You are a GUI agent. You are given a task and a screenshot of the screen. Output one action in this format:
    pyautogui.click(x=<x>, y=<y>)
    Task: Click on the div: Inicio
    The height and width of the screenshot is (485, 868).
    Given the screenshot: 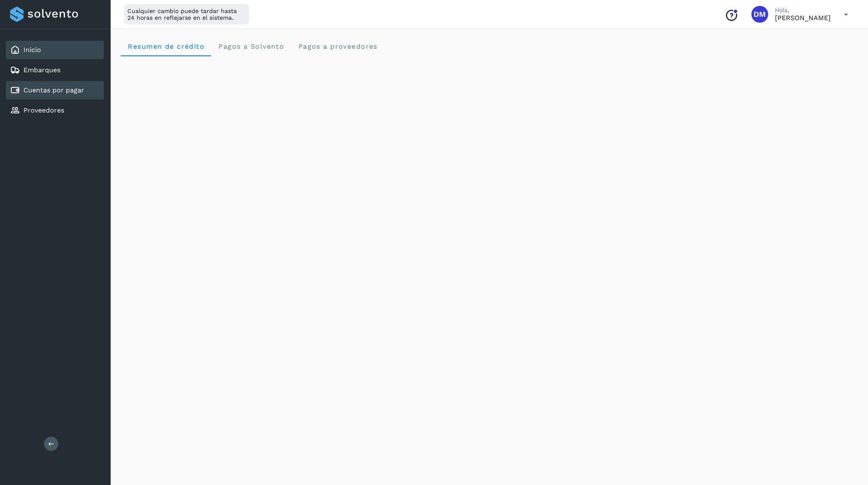 What is the action you would take?
    pyautogui.click(x=55, y=50)
    